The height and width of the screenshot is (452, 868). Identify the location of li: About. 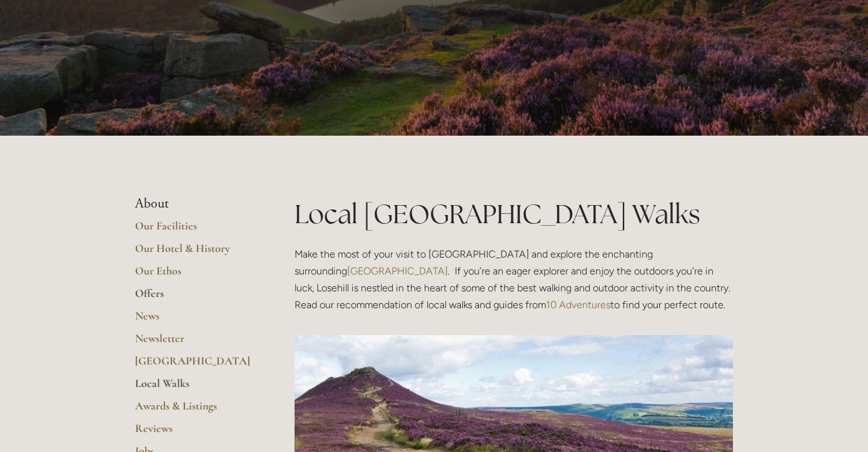
(195, 204).